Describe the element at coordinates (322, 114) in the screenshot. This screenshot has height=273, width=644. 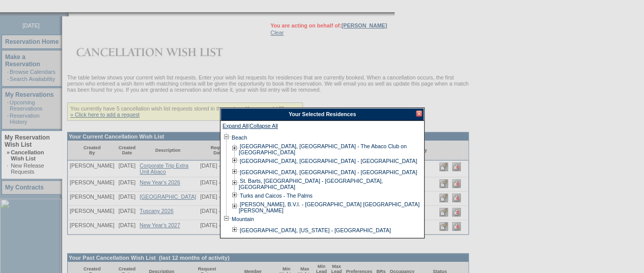
I see `div: Your Selected Residences` at that location.